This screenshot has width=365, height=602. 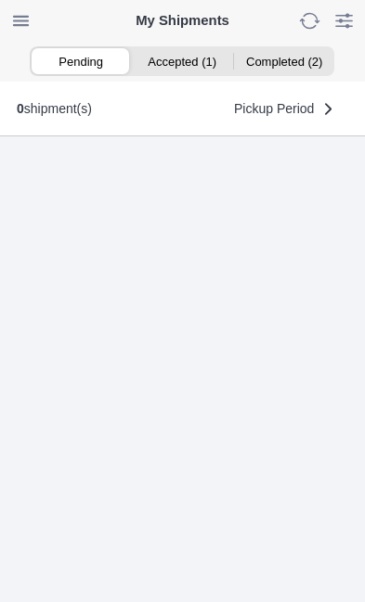 What do you see at coordinates (274, 109) in the screenshot?
I see `span: Pickup Period` at bounding box center [274, 109].